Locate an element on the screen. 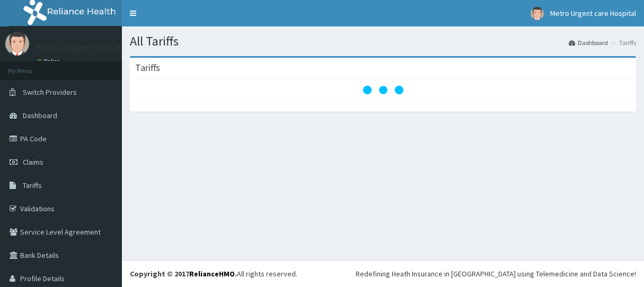 The width and height of the screenshot is (644, 287). h1: All Tariffs is located at coordinates (383, 41).